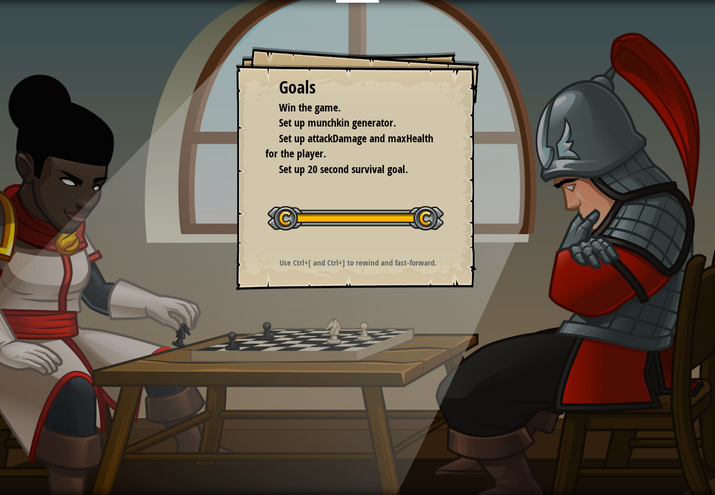  Describe the element at coordinates (337, 122) in the screenshot. I see `span: Set up munchkin generator.` at that location.